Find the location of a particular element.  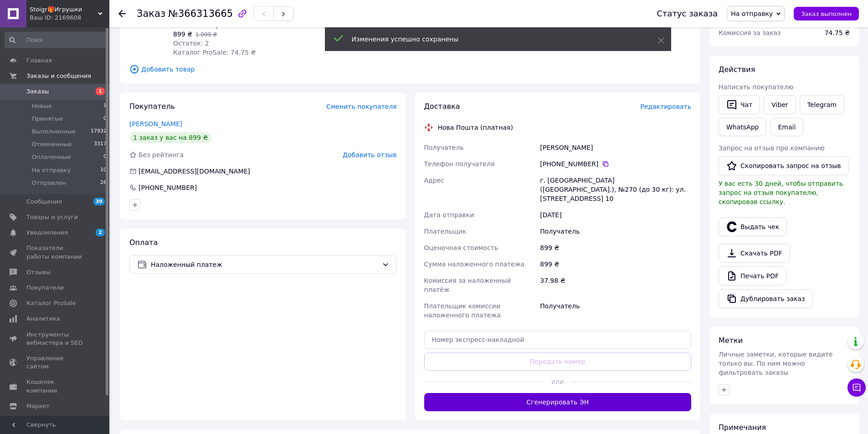

span: У вас есть 30 дней, чтобы отправить запрос на отзыв покупателю, скопировав ссылку. is located at coordinates (781, 193).